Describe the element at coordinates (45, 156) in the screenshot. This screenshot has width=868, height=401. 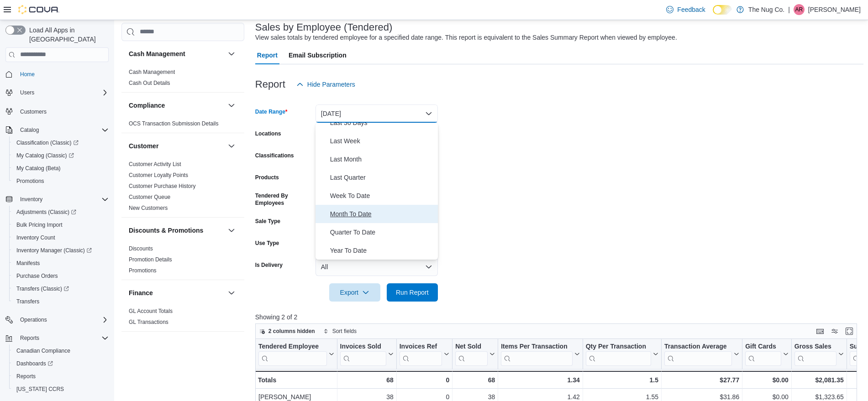
I see `a: My Catalog (Classic)` at that location.